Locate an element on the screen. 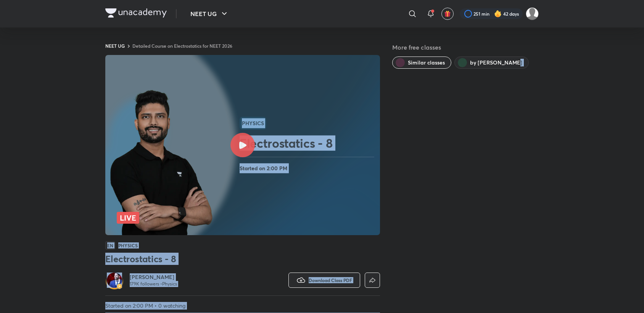 This screenshot has height=313, width=644. img: badge is located at coordinates (120, 286).